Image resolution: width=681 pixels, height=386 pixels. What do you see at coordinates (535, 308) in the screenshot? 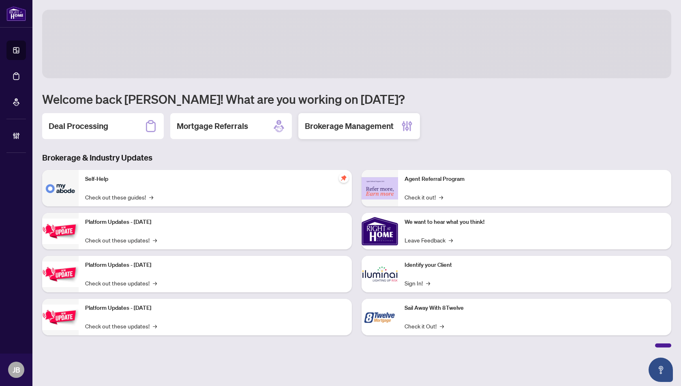
I see `p: Sail Away With 8Twelve` at bounding box center [535, 308].